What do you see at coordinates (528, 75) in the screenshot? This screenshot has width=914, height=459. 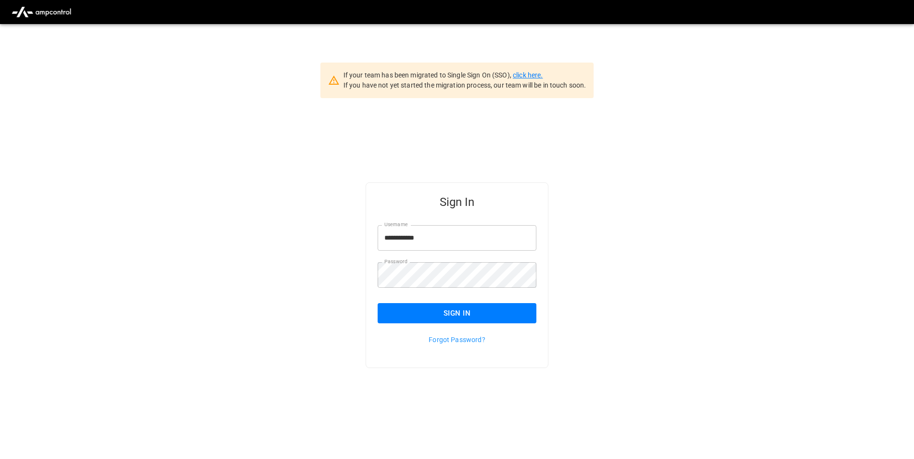 I see `a: click here.` at bounding box center [528, 75].